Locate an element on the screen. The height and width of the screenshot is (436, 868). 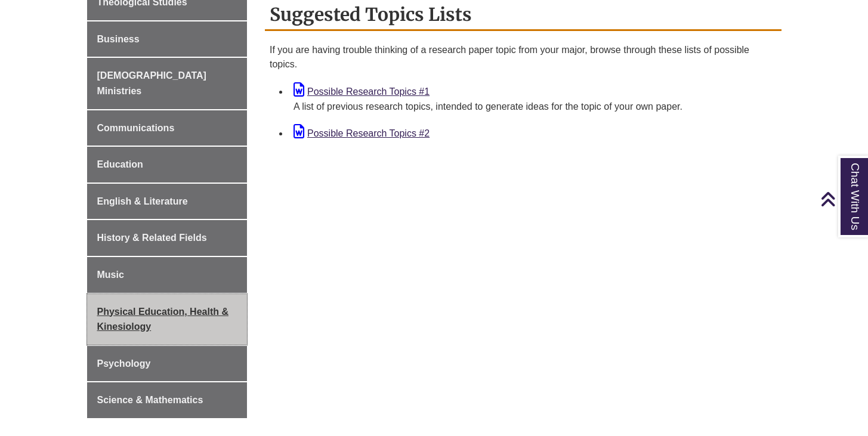
span: English & Literature is located at coordinates (143, 201).